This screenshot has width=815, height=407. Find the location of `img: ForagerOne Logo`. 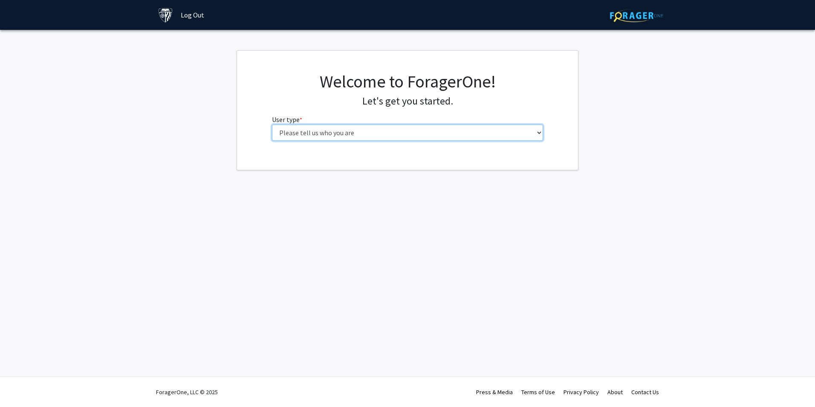

img: ForagerOne Logo is located at coordinates (636, 15).